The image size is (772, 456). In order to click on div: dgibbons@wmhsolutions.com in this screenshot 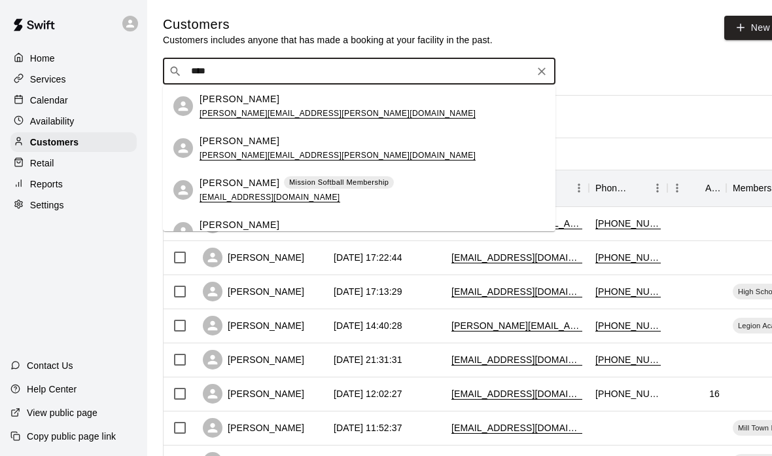, I will do `click(517, 359)`.